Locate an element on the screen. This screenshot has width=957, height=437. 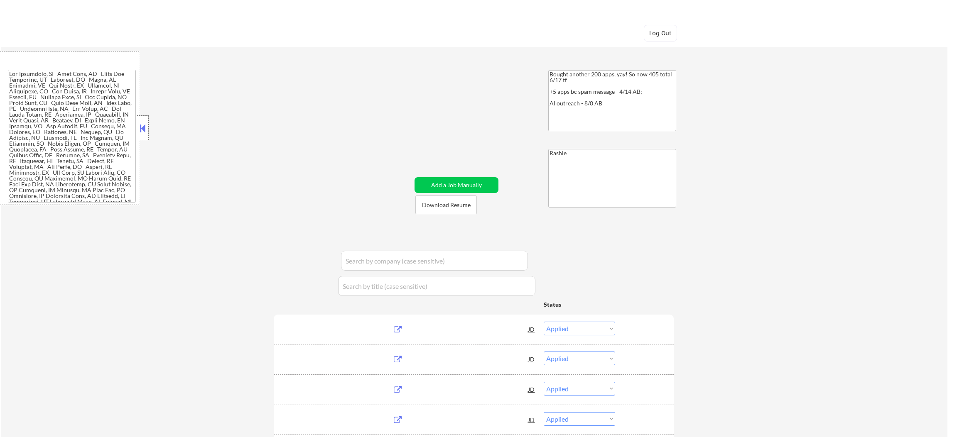
button: Add a Job Manually is located at coordinates (456, 185).